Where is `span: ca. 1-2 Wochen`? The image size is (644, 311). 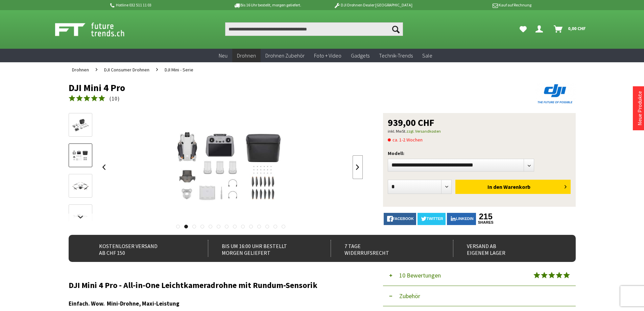 span: ca. 1-2 Wochen is located at coordinates (405, 139).